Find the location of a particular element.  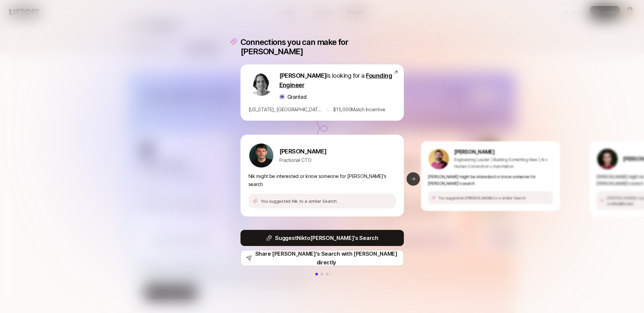

p: Granted is located at coordinates (297, 97).